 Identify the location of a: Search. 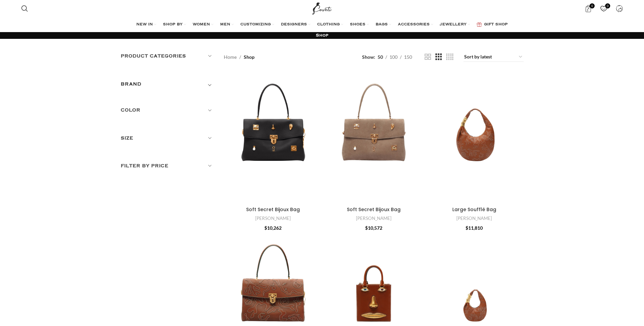
(25, 8).